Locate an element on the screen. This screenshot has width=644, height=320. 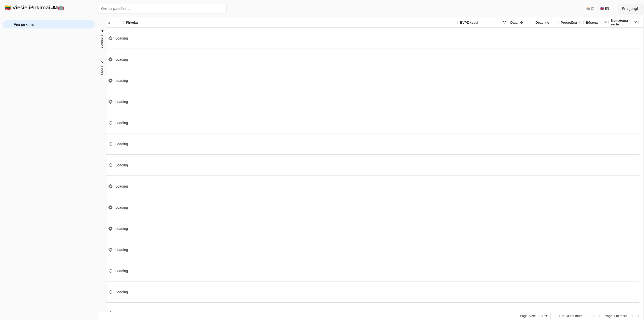
span: Filters is located at coordinates (102, 70).